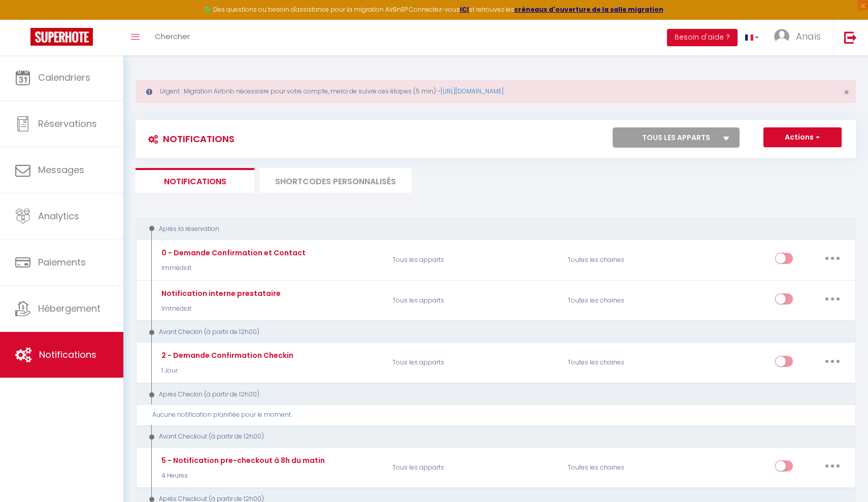 The image size is (868, 502). What do you see at coordinates (172, 36) in the screenshot?
I see `span: Chercher` at bounding box center [172, 36].